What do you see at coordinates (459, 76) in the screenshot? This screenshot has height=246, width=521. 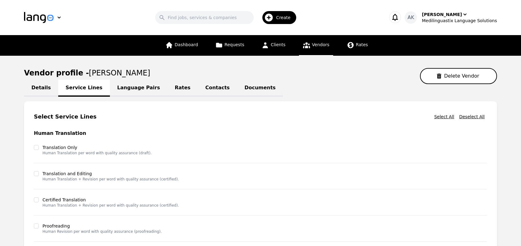 I see `button: Delete Vendor` at bounding box center [459, 76].